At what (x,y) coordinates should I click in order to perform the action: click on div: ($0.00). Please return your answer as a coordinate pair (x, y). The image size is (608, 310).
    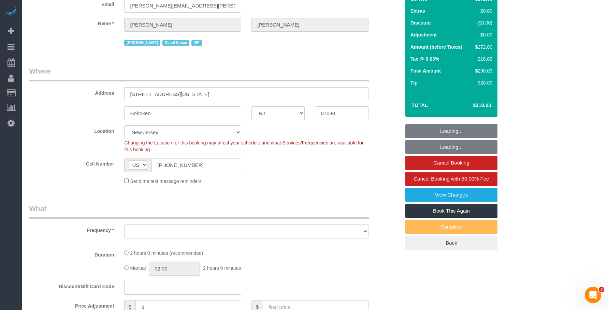
    Looking at the image, I should click on (482, 23).